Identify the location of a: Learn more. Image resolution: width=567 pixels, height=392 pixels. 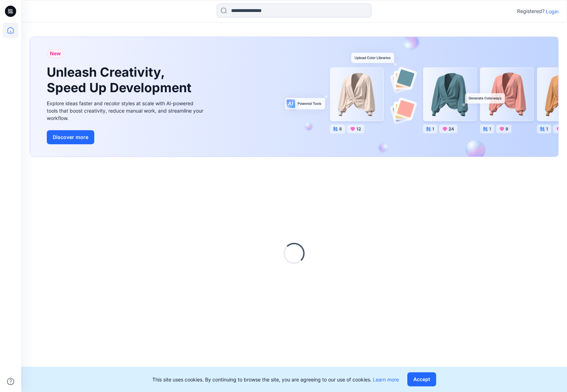
(386, 379).